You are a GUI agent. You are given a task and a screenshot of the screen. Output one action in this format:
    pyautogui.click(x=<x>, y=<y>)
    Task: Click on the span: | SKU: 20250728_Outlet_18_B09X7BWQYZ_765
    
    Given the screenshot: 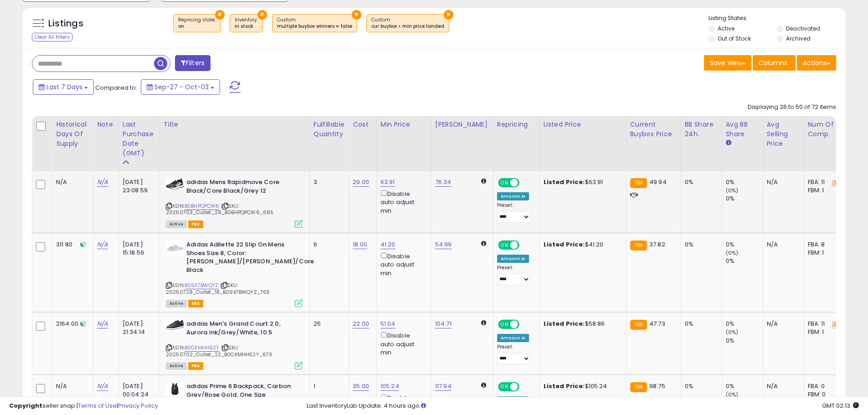 What is the action you would take?
    pyautogui.click(x=218, y=289)
    